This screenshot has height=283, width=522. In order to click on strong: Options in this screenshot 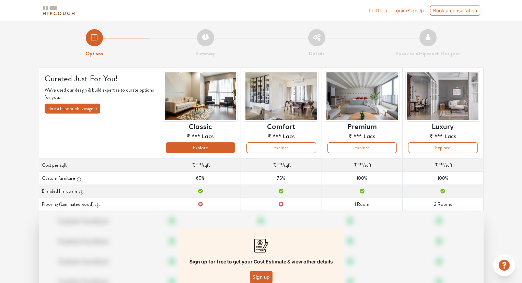, I will do `click(94, 54)`.